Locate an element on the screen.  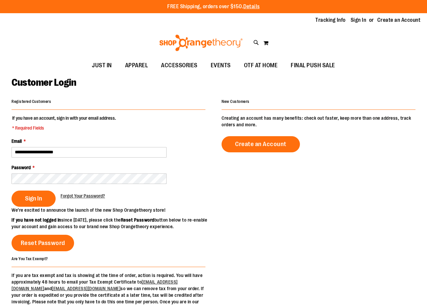
p: FREE Shipping, orders over $150. is located at coordinates (214, 7).